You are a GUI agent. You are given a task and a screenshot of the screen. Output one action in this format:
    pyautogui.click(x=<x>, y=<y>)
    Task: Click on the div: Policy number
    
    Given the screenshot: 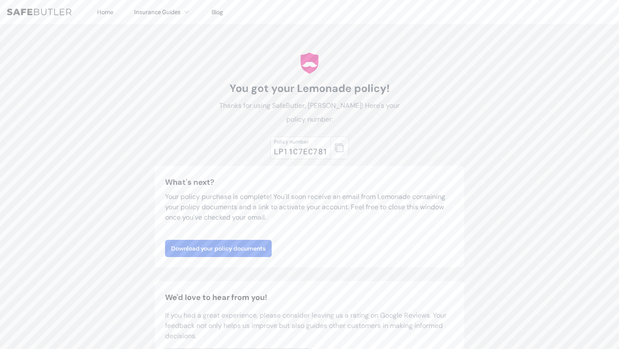 What is the action you would take?
    pyautogui.click(x=301, y=142)
    